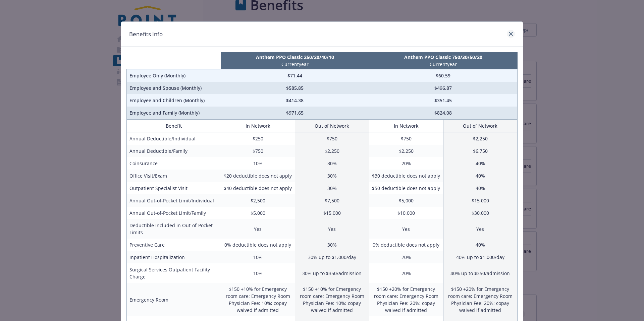  I want to click on td: Coinsurance, so click(174, 163).